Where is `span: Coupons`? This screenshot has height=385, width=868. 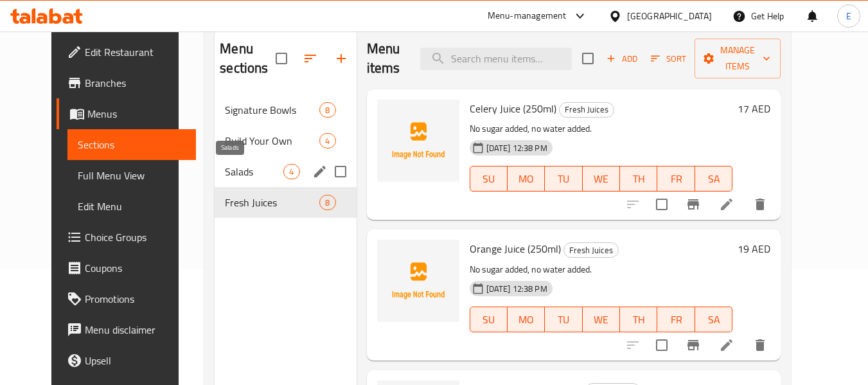 span: Coupons is located at coordinates (135, 268).